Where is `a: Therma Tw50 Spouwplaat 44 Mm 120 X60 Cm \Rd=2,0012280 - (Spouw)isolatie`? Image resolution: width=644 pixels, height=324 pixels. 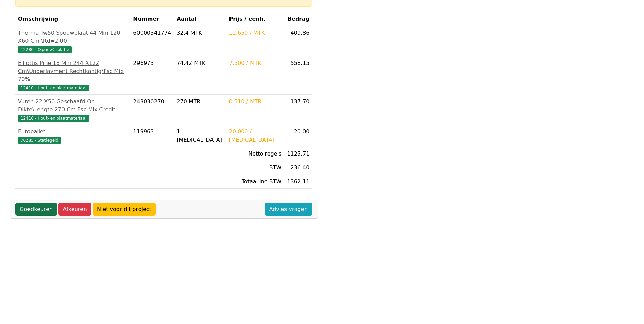
a: Therma Tw50 Spouwplaat 44 Mm 120 X60 Cm \Rd=2,0012280 - (Spouw)isolatie is located at coordinates (73, 41).